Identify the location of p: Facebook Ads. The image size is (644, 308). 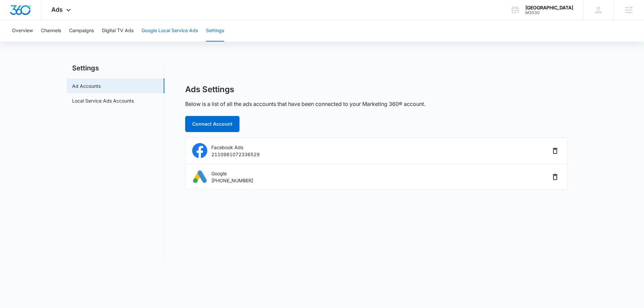
(235, 147).